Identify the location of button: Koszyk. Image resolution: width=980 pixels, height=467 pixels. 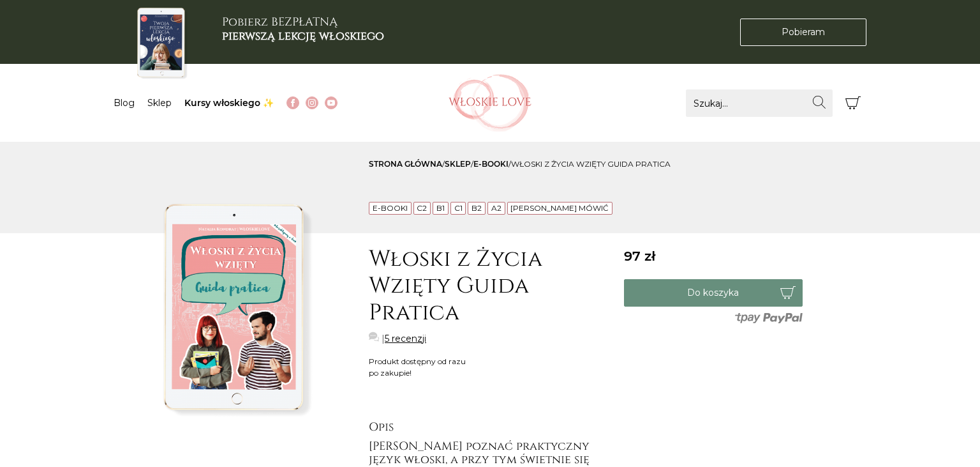
(852, 103).